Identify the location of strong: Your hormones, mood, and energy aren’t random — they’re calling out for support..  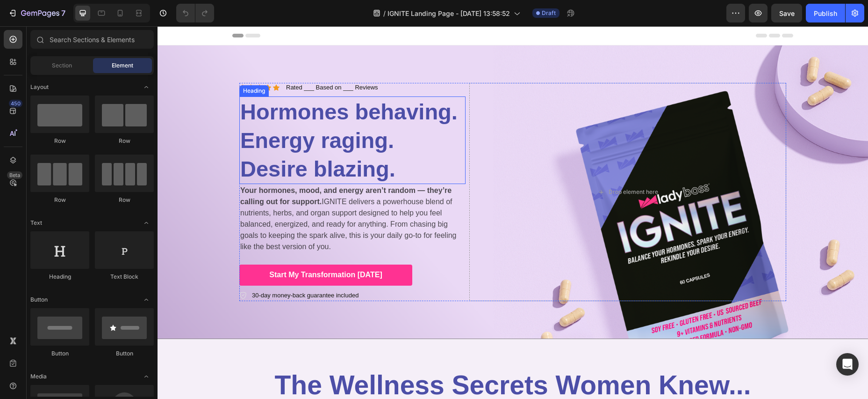
(189, 169).